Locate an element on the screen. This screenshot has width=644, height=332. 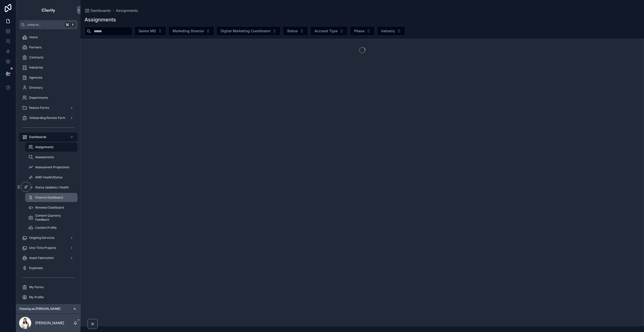
span: Home is located at coordinates (33, 37).